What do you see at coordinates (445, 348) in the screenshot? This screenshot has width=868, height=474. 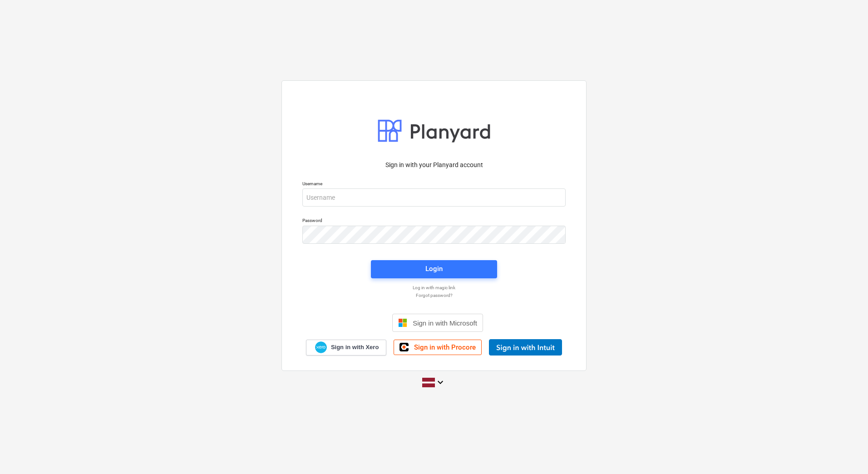 I see `span: Sign in with Procore` at bounding box center [445, 348].